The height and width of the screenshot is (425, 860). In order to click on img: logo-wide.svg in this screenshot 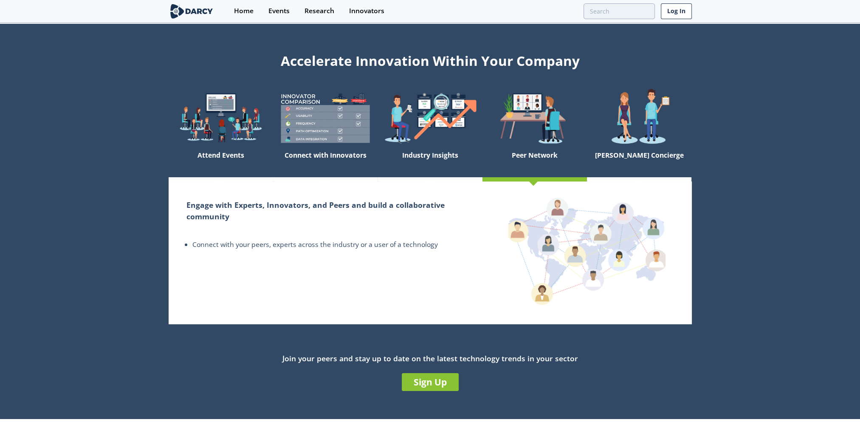, I will do `click(191, 11)`.